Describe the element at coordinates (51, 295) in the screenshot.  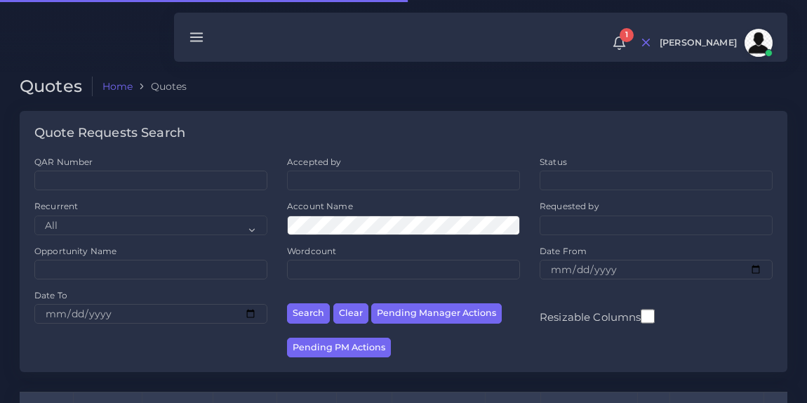
I see `label: Date To` at that location.